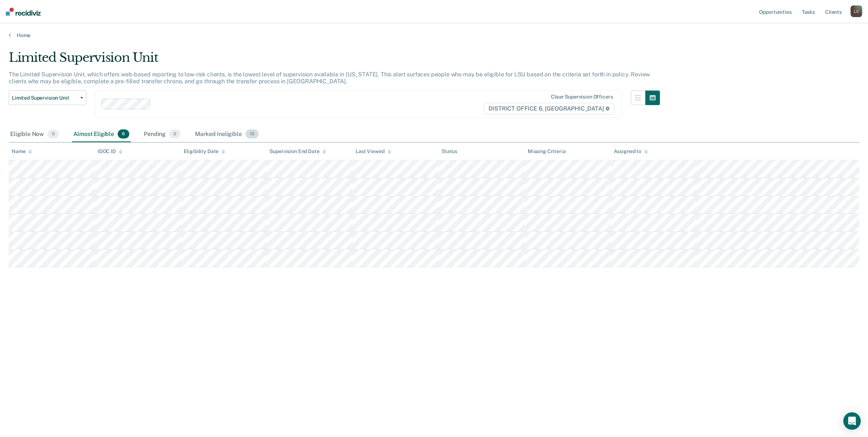 The height and width of the screenshot is (437, 868). What do you see at coordinates (101, 134) in the screenshot?
I see `div: Almost Eligible6` at bounding box center [101, 134].